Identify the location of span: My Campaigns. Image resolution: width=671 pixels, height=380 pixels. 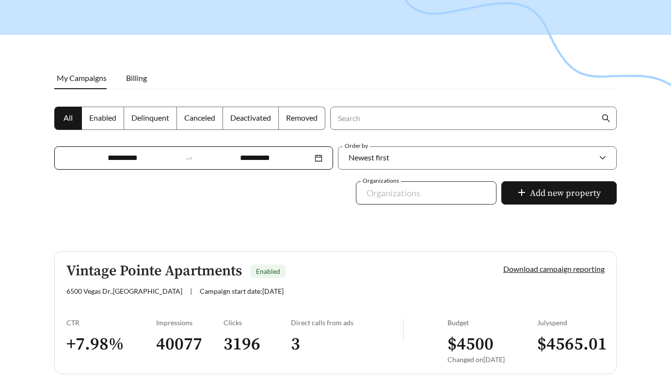
(82, 78).